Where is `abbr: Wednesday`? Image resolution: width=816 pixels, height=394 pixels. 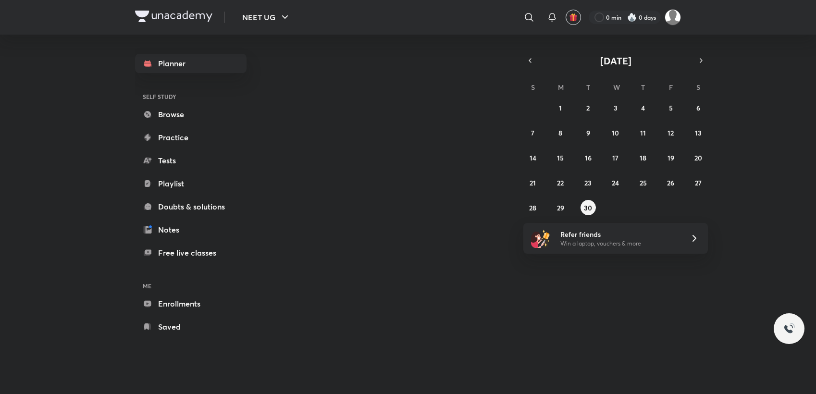
abbr: Wednesday is located at coordinates (616, 87).